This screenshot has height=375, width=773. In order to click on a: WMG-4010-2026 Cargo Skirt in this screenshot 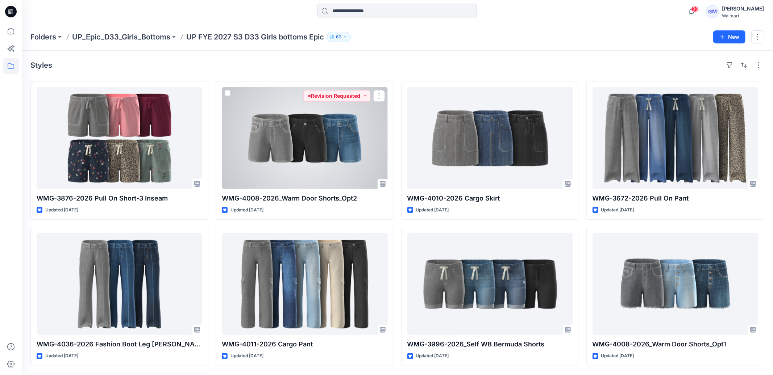, I will do `click(490, 138)`.